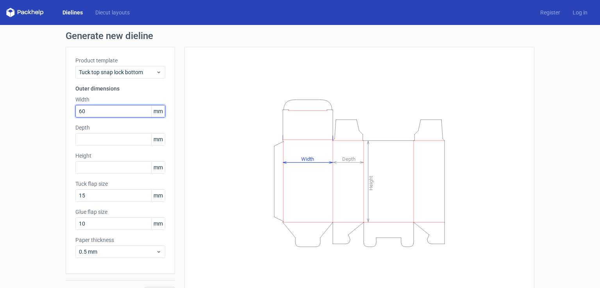 This screenshot has height=288, width=600. I want to click on label: Tuck flap size, so click(120, 184).